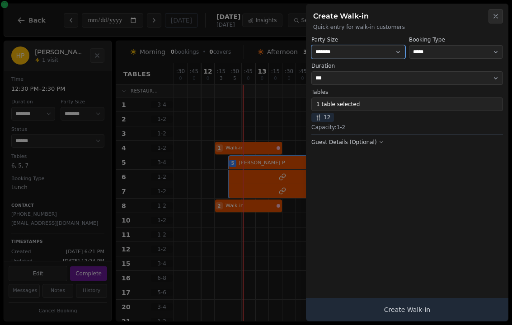  I want to click on button: Guest Details (Optional), so click(347, 142).